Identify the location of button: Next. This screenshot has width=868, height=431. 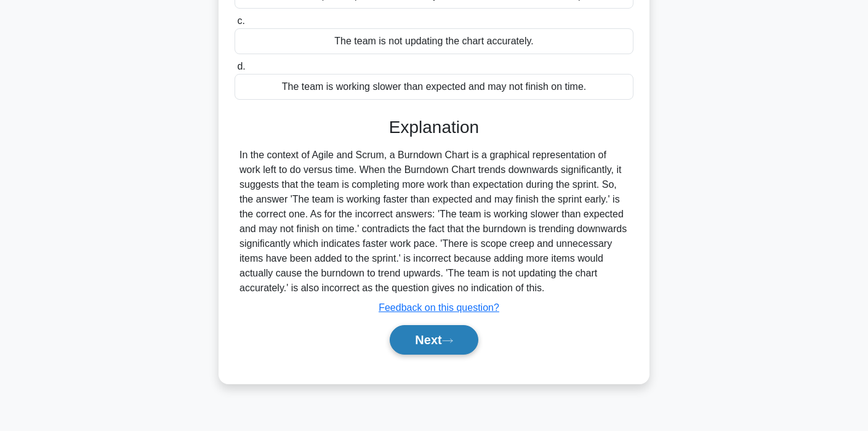
(433, 340).